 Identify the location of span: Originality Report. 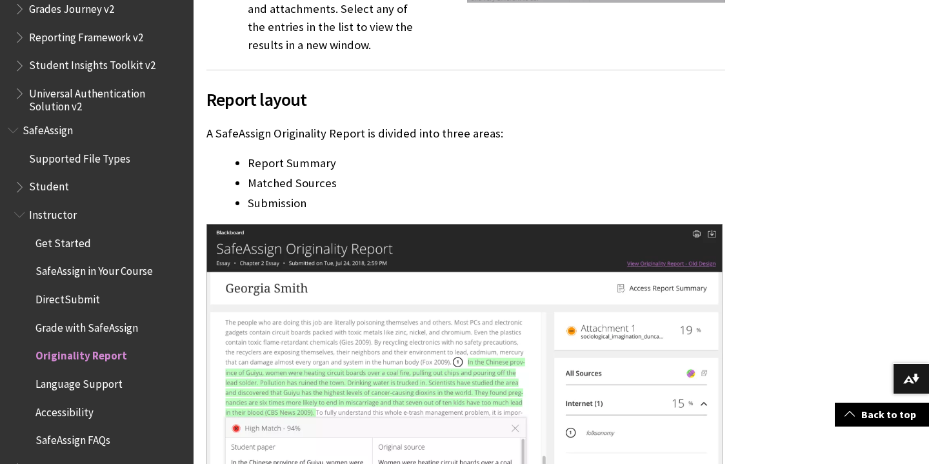
(81, 354).